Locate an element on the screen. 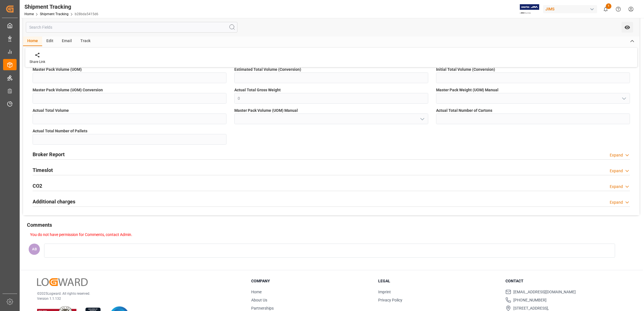 The height and width of the screenshot is (311, 644). div: JIMS is located at coordinates (570, 9).